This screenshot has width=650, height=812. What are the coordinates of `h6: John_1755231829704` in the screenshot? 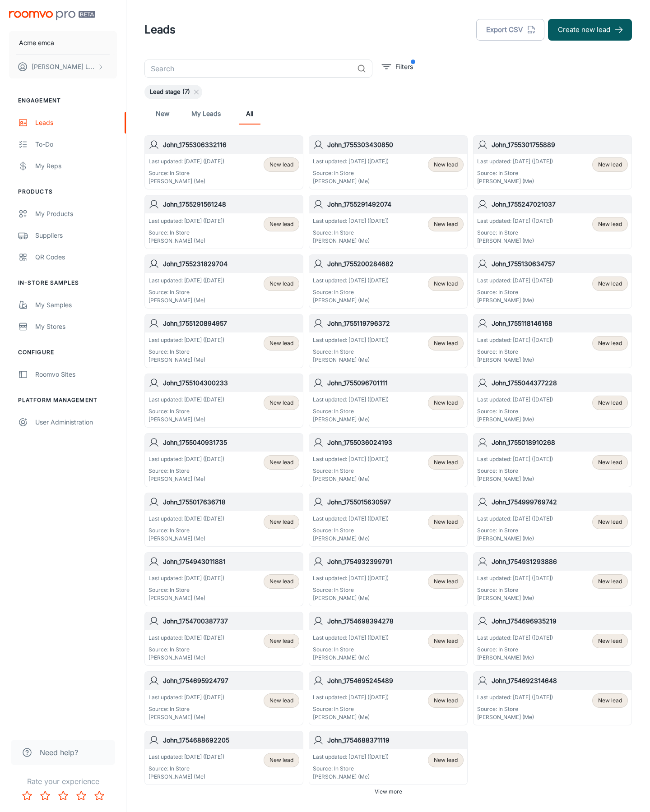 It's located at (231, 264).